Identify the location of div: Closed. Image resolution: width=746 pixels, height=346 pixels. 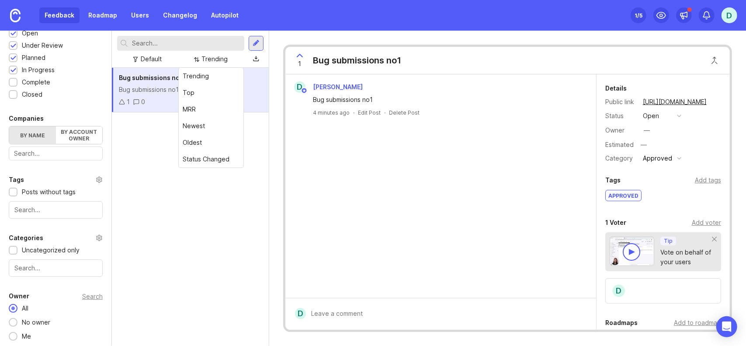
(32, 94).